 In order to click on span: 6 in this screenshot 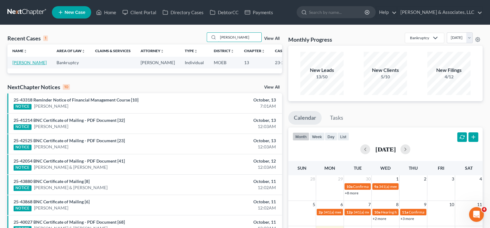, I will do `click(342, 205)`.